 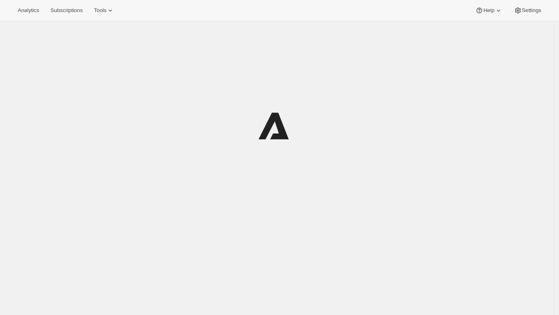 I want to click on button: Settings, so click(x=527, y=10).